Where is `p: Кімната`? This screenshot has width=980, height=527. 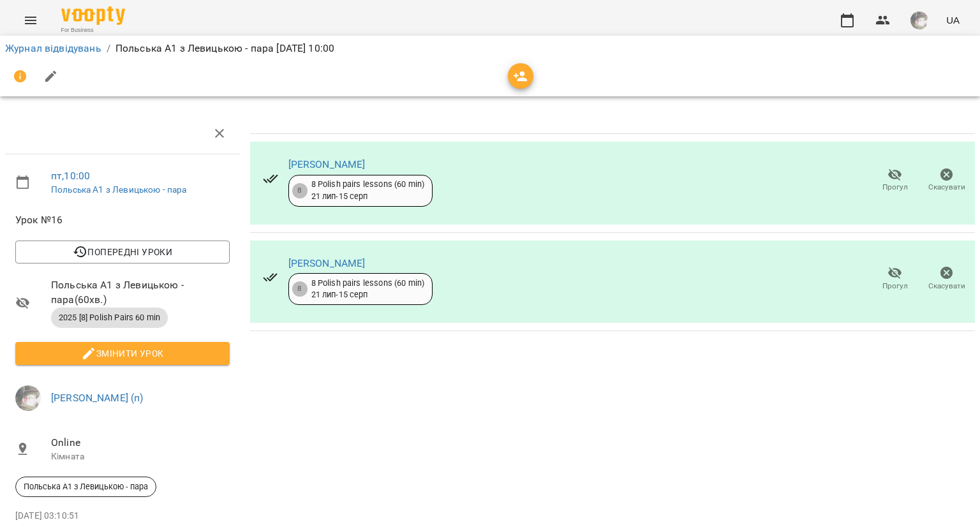 p: Кімната is located at coordinates (141, 457).